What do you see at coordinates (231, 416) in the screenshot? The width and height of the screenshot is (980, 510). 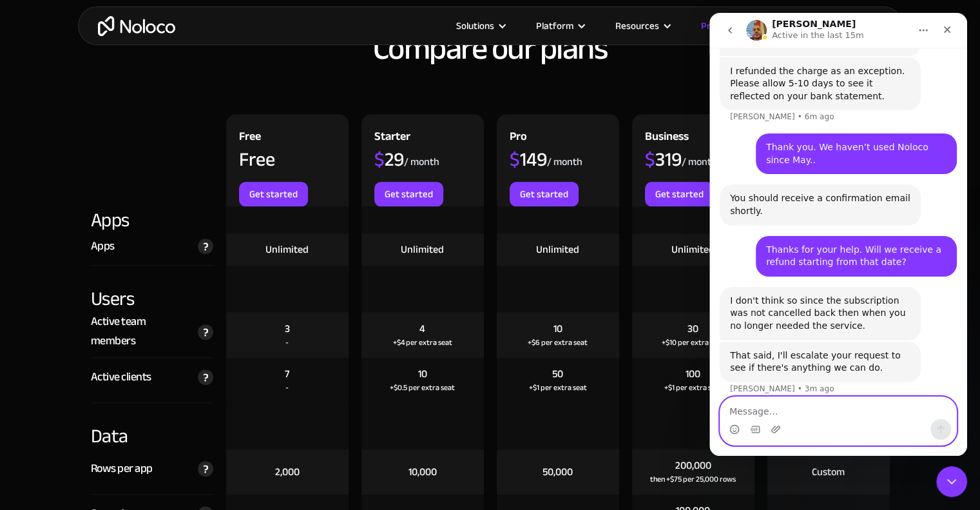 I see `button: Send a message…` at bounding box center [231, 416].